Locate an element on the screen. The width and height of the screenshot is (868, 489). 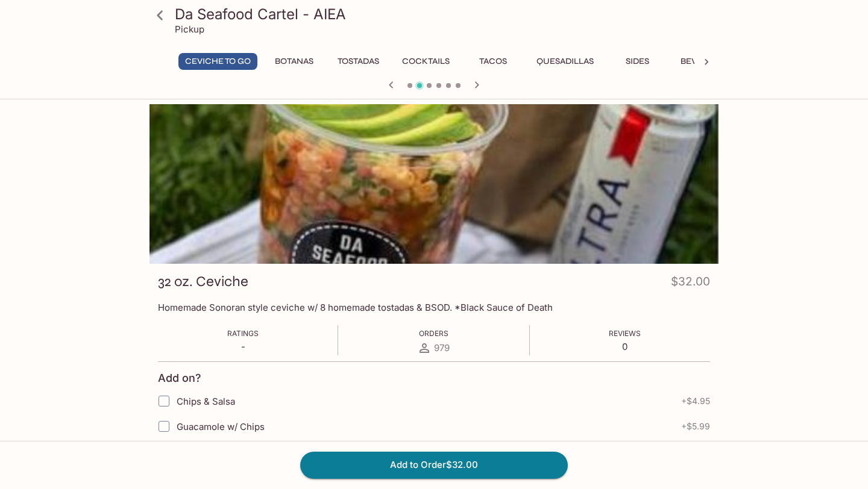
span: 979 is located at coordinates (441, 348).